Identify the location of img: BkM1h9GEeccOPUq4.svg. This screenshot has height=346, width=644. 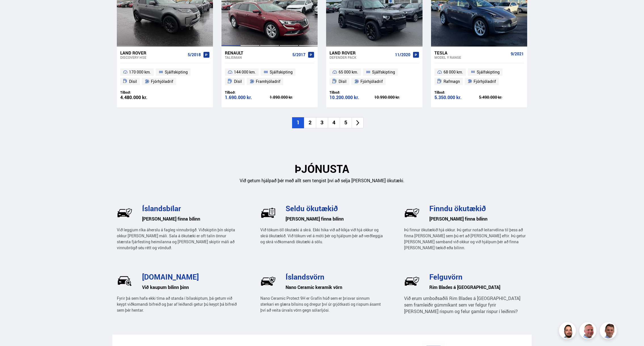
(412, 213).